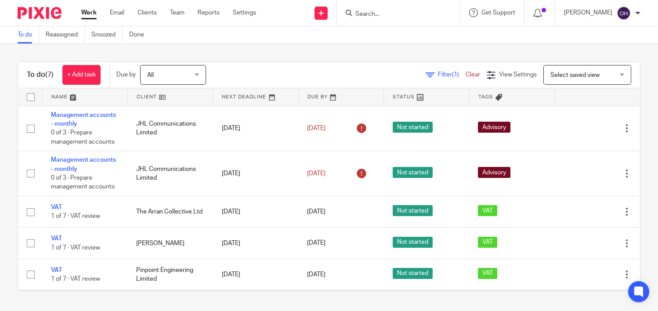  I want to click on span: (1), so click(455, 75).